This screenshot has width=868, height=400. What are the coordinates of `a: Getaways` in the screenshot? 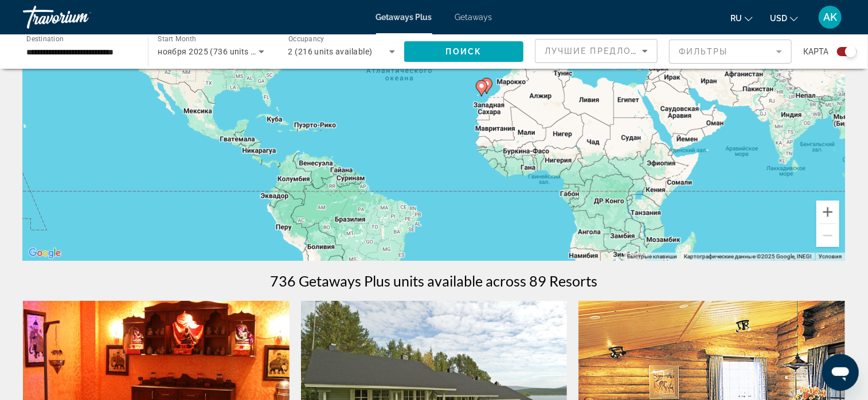 It's located at (474, 17).